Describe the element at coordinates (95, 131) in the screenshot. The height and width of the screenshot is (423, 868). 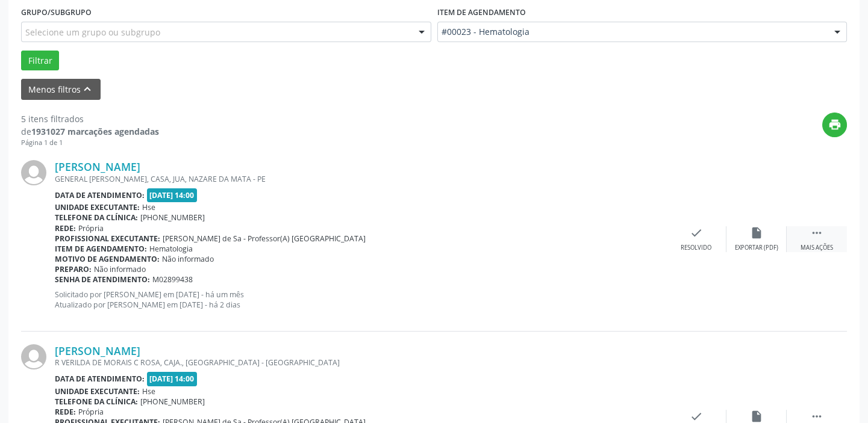
I see `strong: 1931027 marcações agendadas` at that location.